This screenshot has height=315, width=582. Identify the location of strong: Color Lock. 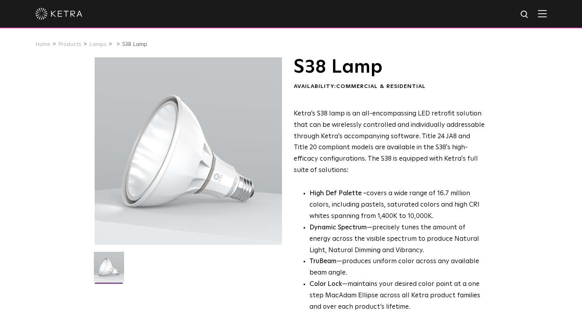
(326, 284).